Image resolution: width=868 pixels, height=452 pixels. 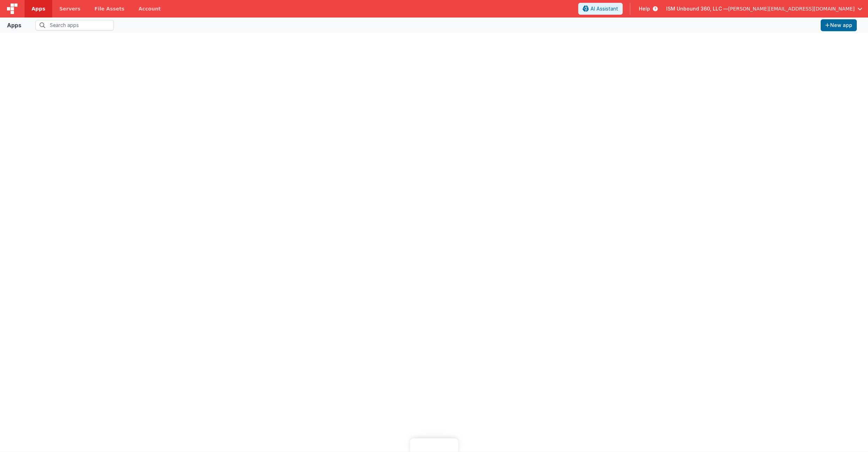 I want to click on span: ISM Unbound 360, LLC —, so click(x=697, y=9).